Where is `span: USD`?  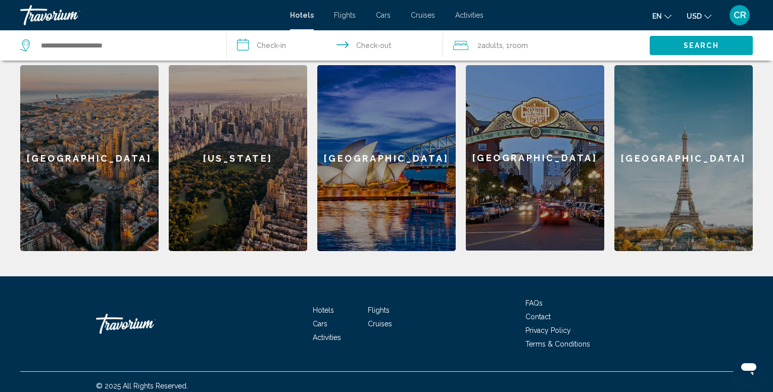
span: USD is located at coordinates (694, 16).